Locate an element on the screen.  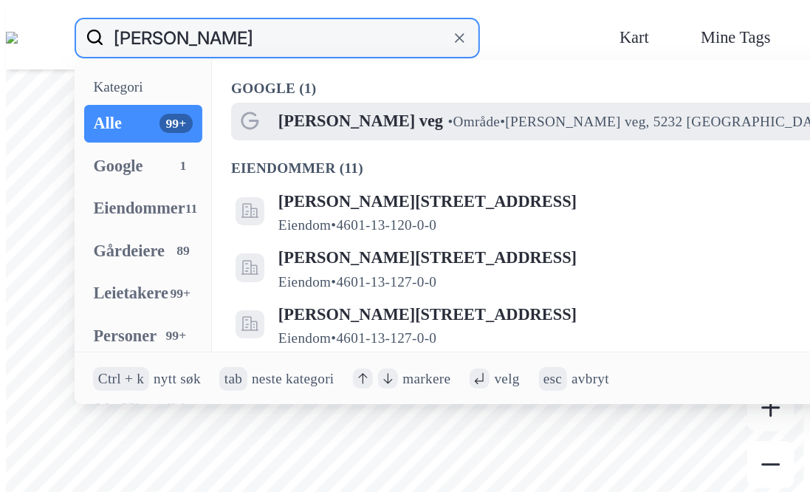
div: Kontrollprogram for chat is located at coordinates (773, 457).